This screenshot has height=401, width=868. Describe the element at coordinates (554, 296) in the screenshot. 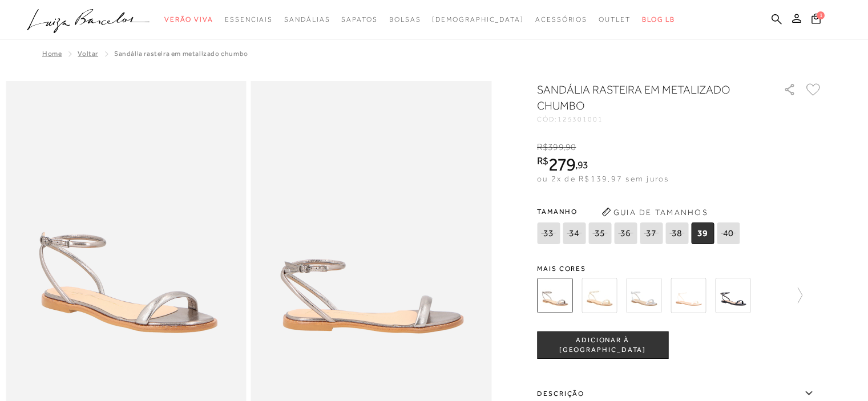

I see `img: SANDÁLIA RASTEIRA EM METALIZADO CHUMBO` at that location.